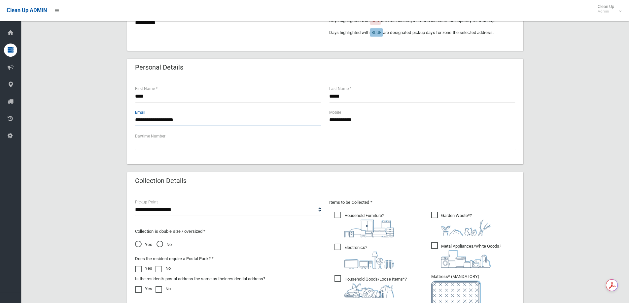 The image size is (629, 303). I want to click on span: Household Goods/Loose Items*, so click(370, 287).